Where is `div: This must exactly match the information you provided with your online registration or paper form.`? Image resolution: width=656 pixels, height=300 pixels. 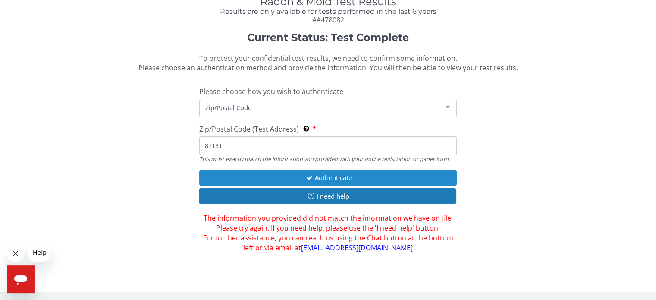 div: This must exactly match the information you provided with your online registration or paper form. is located at coordinates (328, 159).